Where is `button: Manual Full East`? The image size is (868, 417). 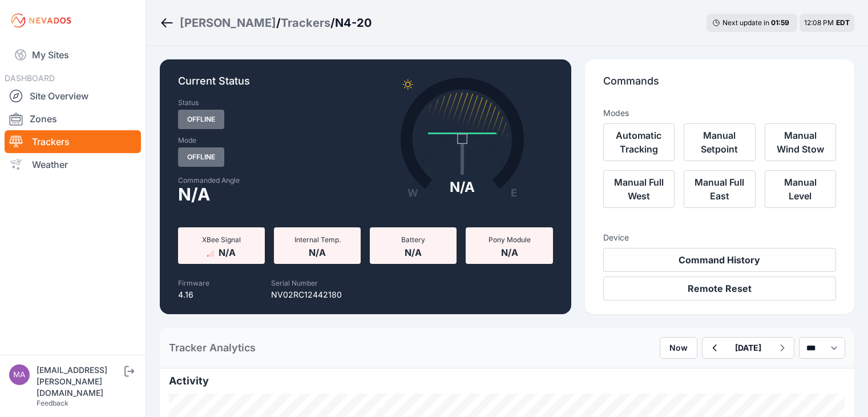 button: Manual Full East is located at coordinates (719, 189).